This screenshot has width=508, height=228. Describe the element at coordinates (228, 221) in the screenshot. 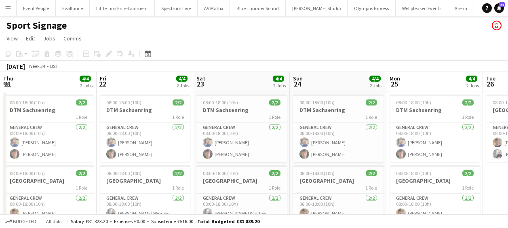

I see `span: Total Budgeted £81 839.20` at that location.